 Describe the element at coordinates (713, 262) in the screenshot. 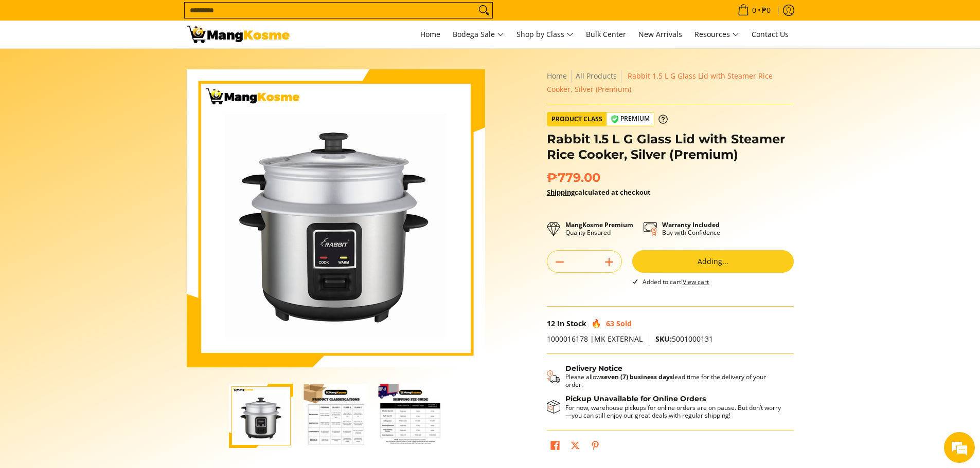

I see `button: Adding...` at that location.